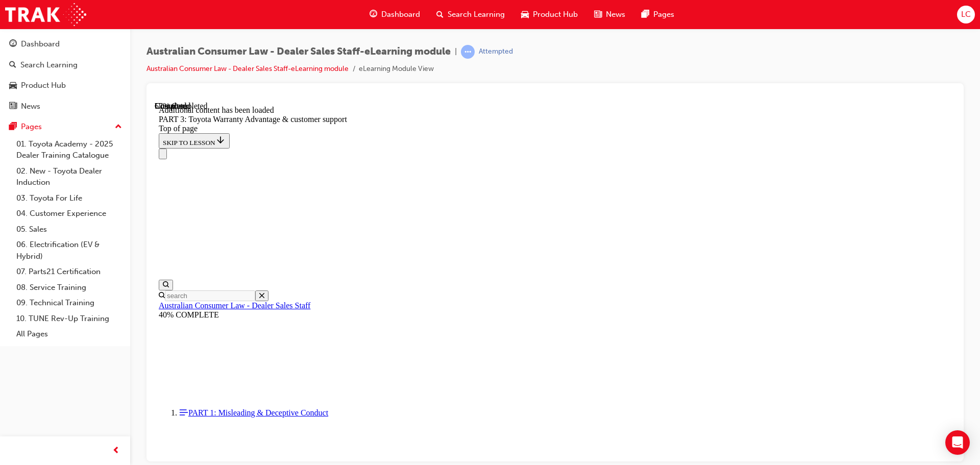 The height and width of the screenshot is (465, 980). Describe the element at coordinates (69, 303) in the screenshot. I see `a: 09. Technical Training` at that location.